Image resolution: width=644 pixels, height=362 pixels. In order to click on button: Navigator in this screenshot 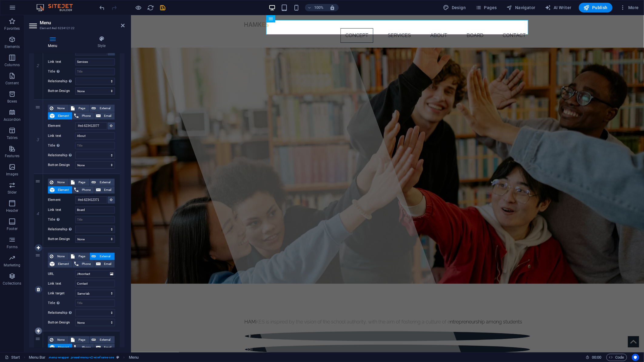, I will do `click(521, 8)`.